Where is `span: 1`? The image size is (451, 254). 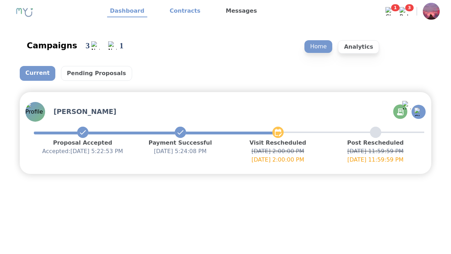
span: 1 is located at coordinates (395, 8).